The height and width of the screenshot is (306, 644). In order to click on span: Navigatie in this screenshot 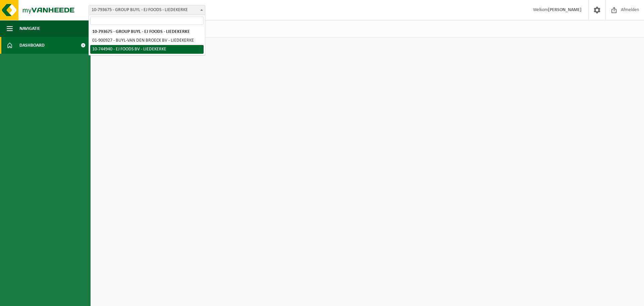, I will do `click(30, 28)`.